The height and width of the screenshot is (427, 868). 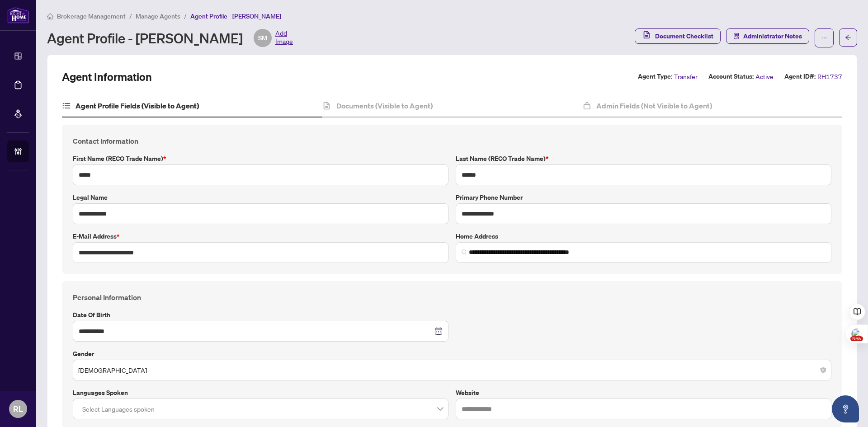 I want to click on span: RH1737, so click(x=830, y=76).